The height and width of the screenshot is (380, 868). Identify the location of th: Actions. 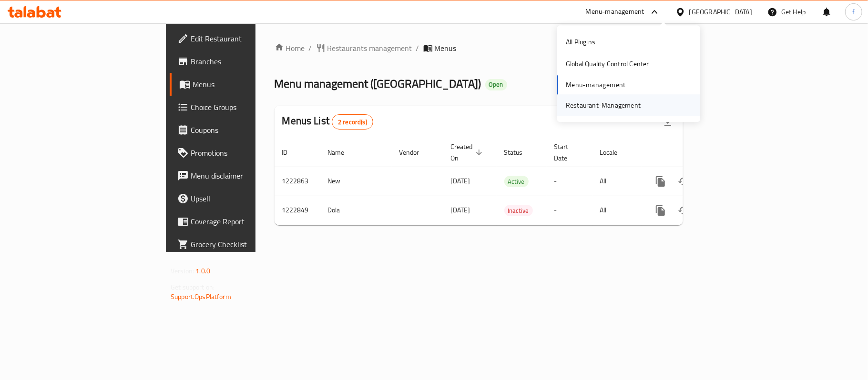
(695, 152).